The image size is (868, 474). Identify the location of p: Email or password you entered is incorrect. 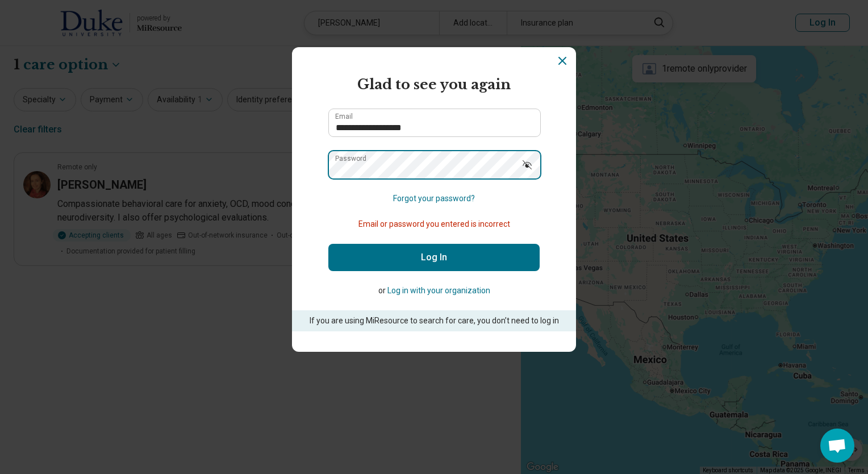
(434, 224).